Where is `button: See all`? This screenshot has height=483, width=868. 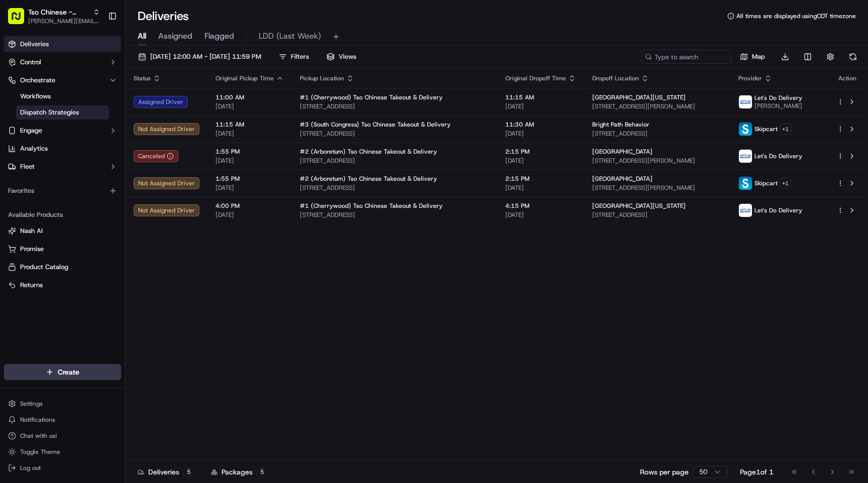
button: See all is located at coordinates (169, 135).